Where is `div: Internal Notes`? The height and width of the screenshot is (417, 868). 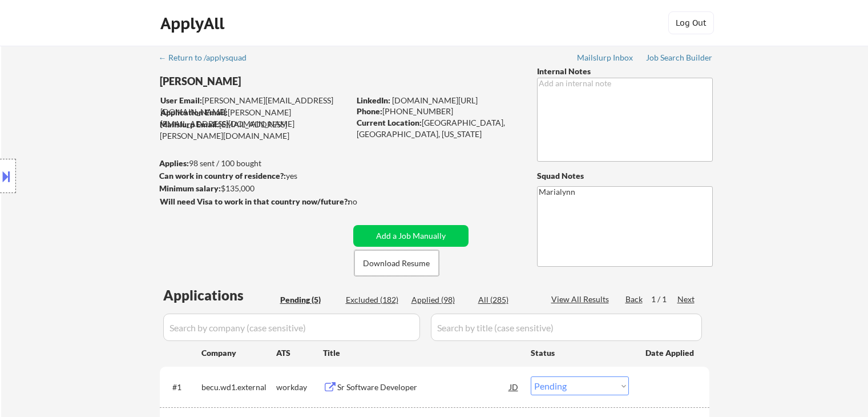
div: Internal Notes is located at coordinates (625, 71).